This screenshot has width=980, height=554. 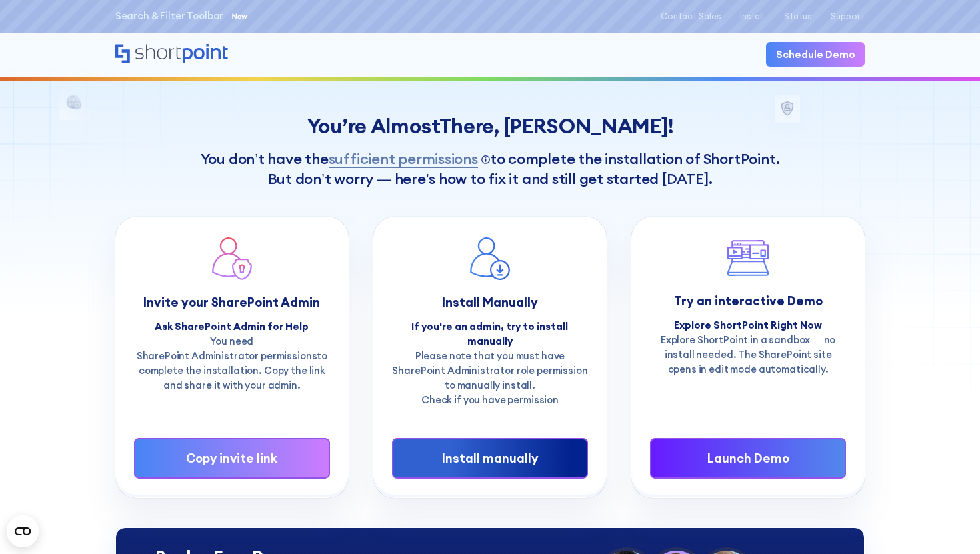 What do you see at coordinates (797, 16) in the screenshot?
I see `a: Status` at bounding box center [797, 16].